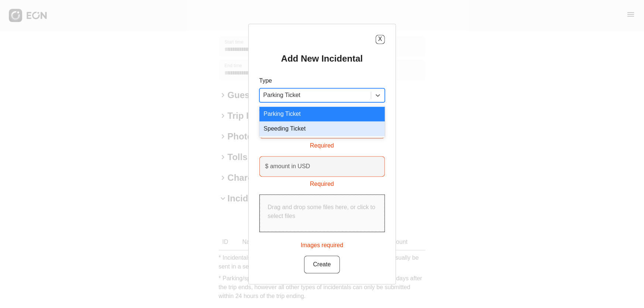 The height and width of the screenshot is (308, 644). Describe the element at coordinates (322, 114) in the screenshot. I see `div: Parking Ticket` at that location.